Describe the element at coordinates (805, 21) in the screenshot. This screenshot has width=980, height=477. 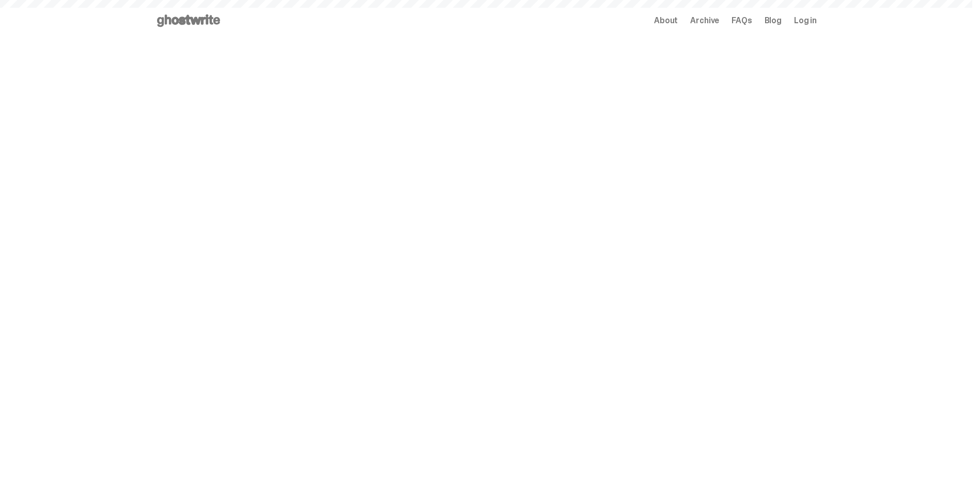
I see `span: Log in` at that location.